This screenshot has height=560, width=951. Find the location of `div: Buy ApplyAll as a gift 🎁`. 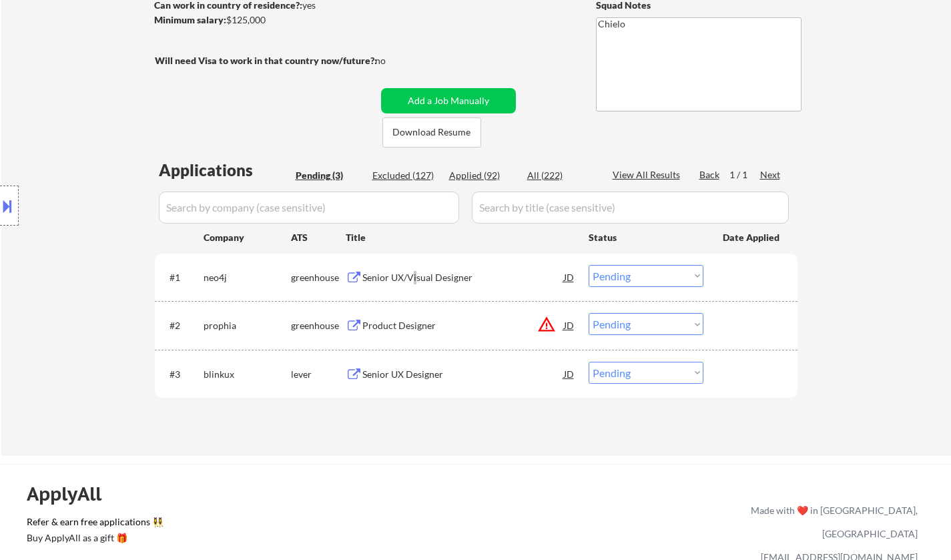

div: Buy ApplyAll as a gift 🎁 is located at coordinates (94, 538).